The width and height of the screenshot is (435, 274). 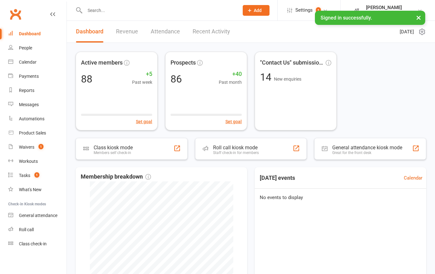 What do you see at coordinates (26, 48) in the screenshot?
I see `div: People` at bounding box center [26, 48].